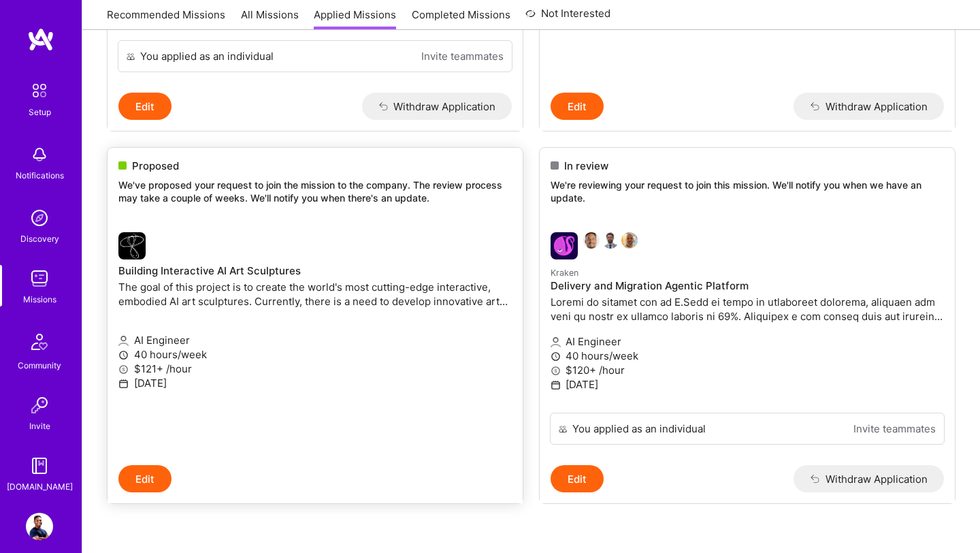 The width and height of the screenshot is (980, 553). What do you see at coordinates (630, 240) in the screenshot?
I see `img: Linford Bacon` at bounding box center [630, 240].